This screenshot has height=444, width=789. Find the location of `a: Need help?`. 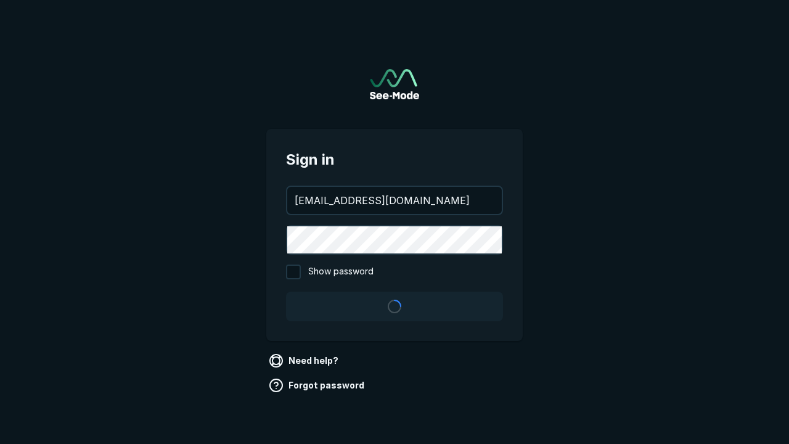

a: Need help? is located at coordinates (305, 361).